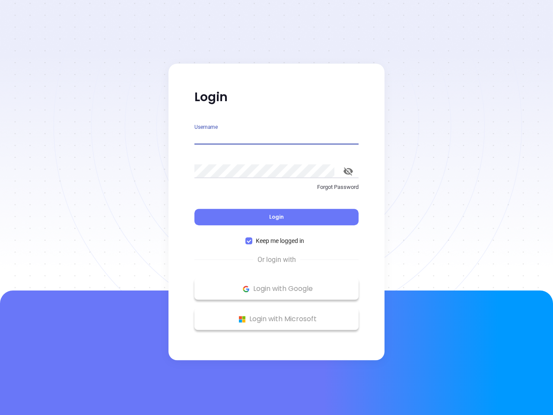 The height and width of the screenshot is (415, 553). Describe the element at coordinates (277, 217) in the screenshot. I see `button: Login` at that location.